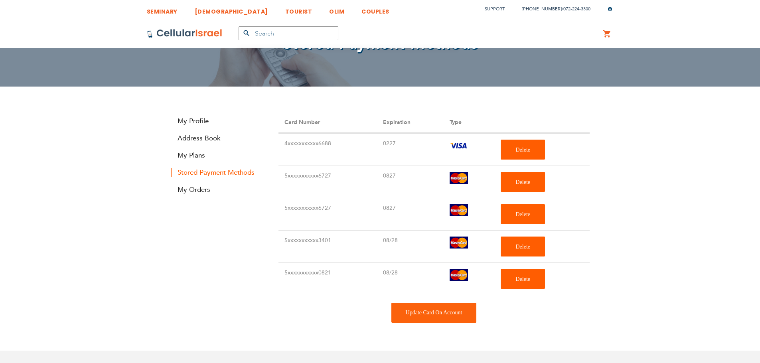 The width and height of the screenshot is (760, 363). Describe the element at coordinates (328, 122) in the screenshot. I see `th: Card Number` at that location.